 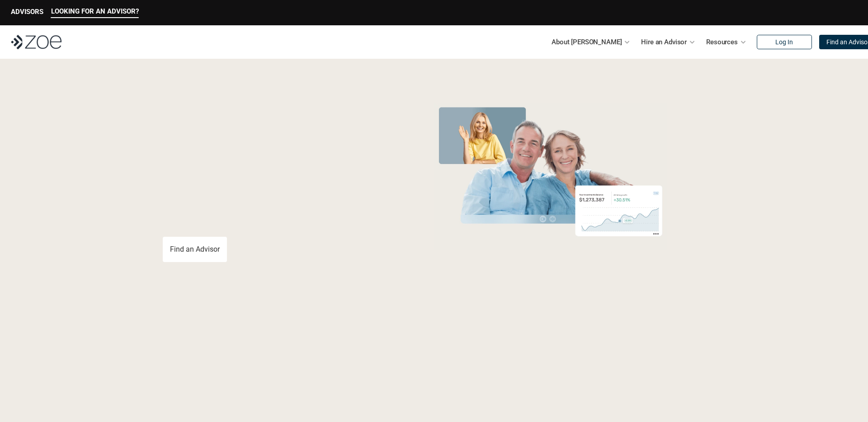 What do you see at coordinates (784, 42) in the screenshot?
I see `p: Log In` at bounding box center [784, 42].